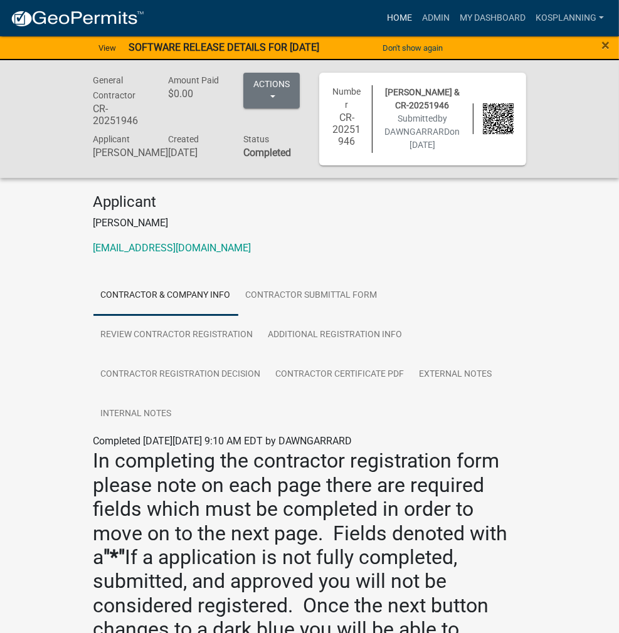 This screenshot has width=619, height=633. What do you see at coordinates (340, 375) in the screenshot?
I see `a: Contractor Certificate PDF` at bounding box center [340, 375].